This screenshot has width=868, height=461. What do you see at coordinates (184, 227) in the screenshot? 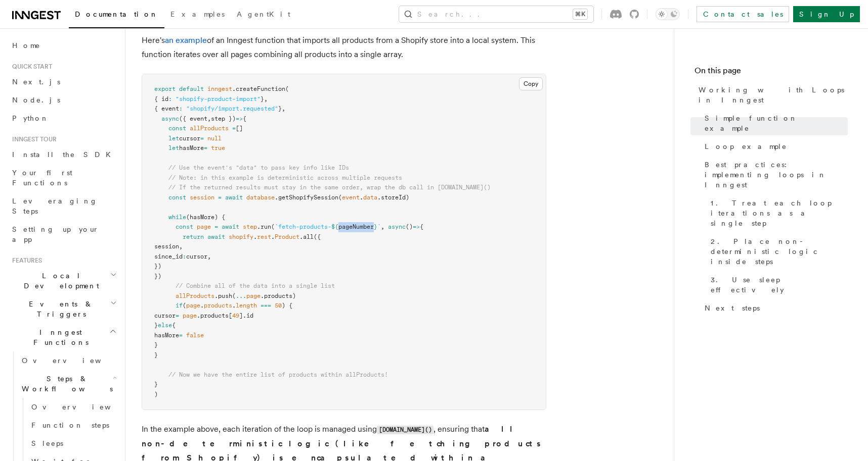
I see `span: const` at bounding box center [184, 227].